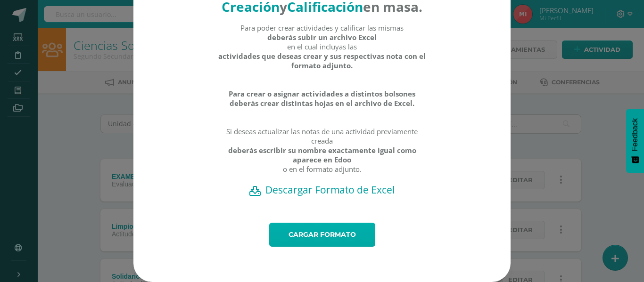  I want to click on a: Descargar Formato de Excel, so click(322, 190).